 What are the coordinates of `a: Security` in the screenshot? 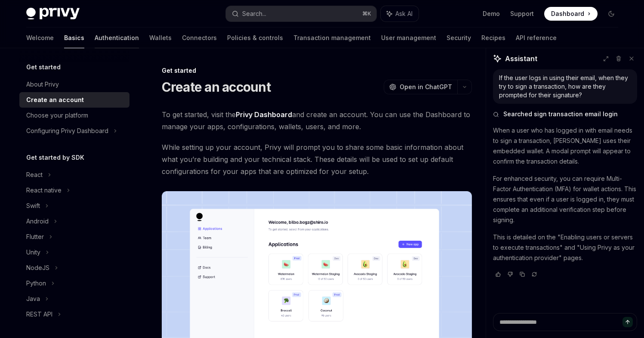 It's located at (459, 38).